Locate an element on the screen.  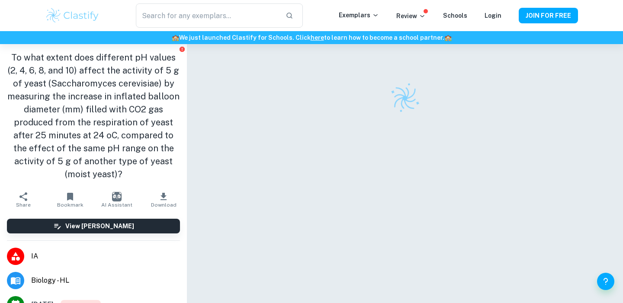
h1: To what extent does different pH values (2, 4, 6, 8, and 10) affect the activity of 5 g of yeast ... is located at coordinates (93, 116).